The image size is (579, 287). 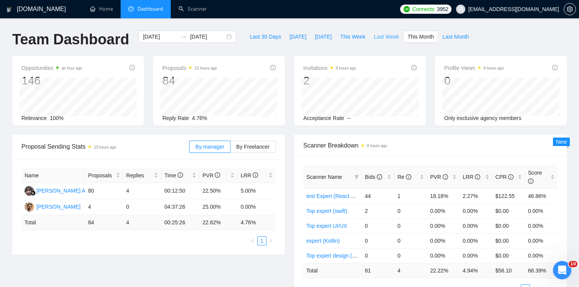 What do you see at coordinates (324, 177) in the screenshot?
I see `span: Scanner Name` at bounding box center [324, 177].